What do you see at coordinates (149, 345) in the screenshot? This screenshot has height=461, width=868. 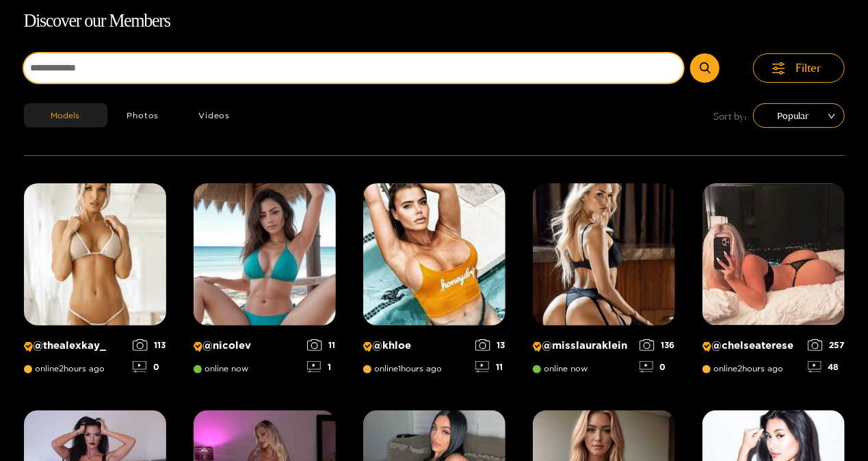 I see `div: 113` at bounding box center [149, 345].